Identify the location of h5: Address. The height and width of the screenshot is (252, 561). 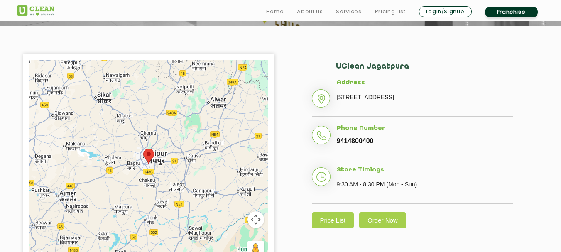
(424, 83).